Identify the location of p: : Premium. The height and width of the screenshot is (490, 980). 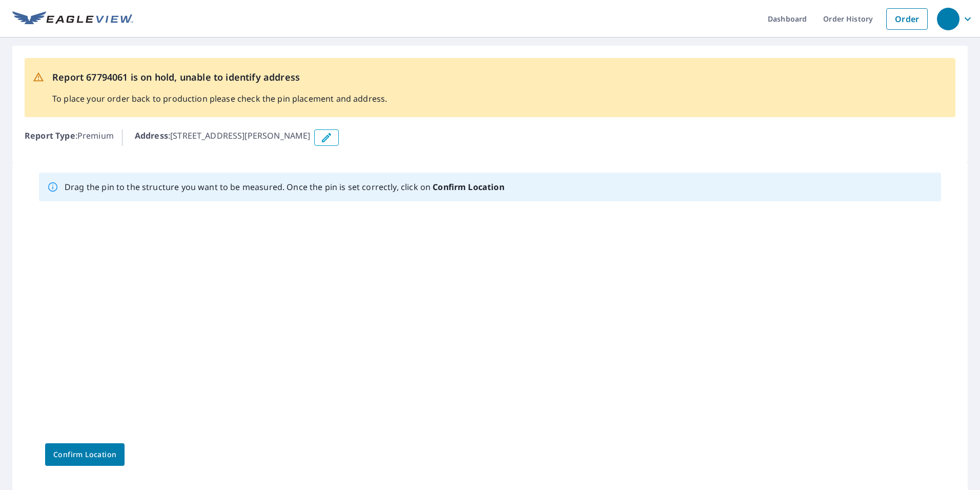
(69, 137).